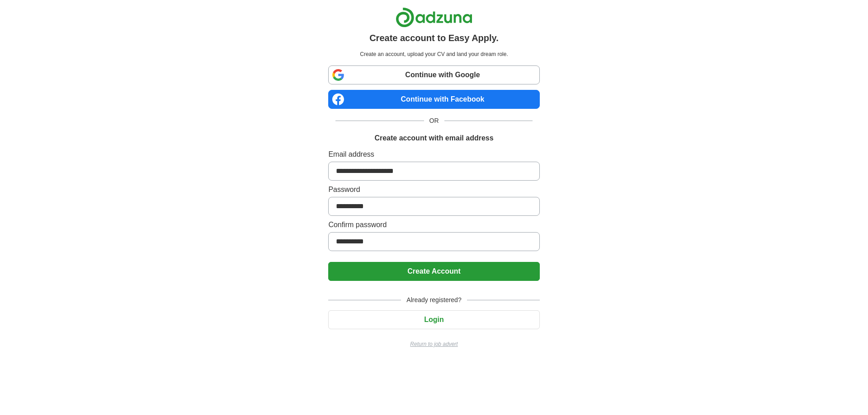  I want to click on label: Confirm password, so click(433, 225).